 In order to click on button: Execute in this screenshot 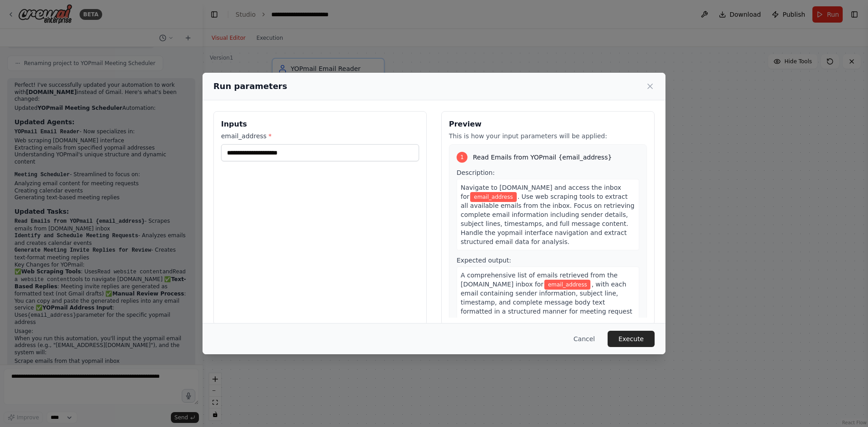, I will do `click(631, 339)`.